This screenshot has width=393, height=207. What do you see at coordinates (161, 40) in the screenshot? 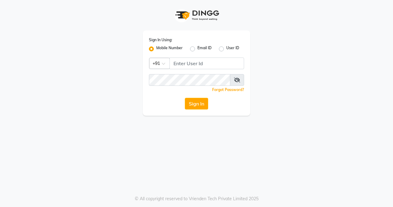
I see `label: Sign In Using:` at bounding box center [161, 40].